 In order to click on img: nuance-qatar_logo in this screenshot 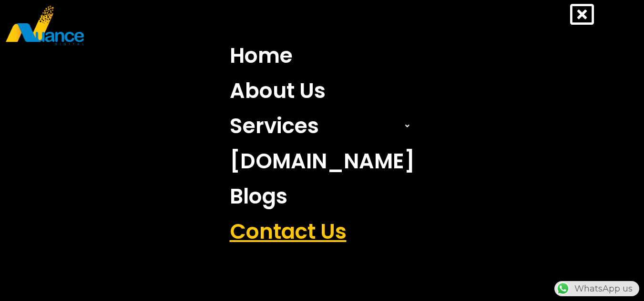, I will do `click(45, 25)`.